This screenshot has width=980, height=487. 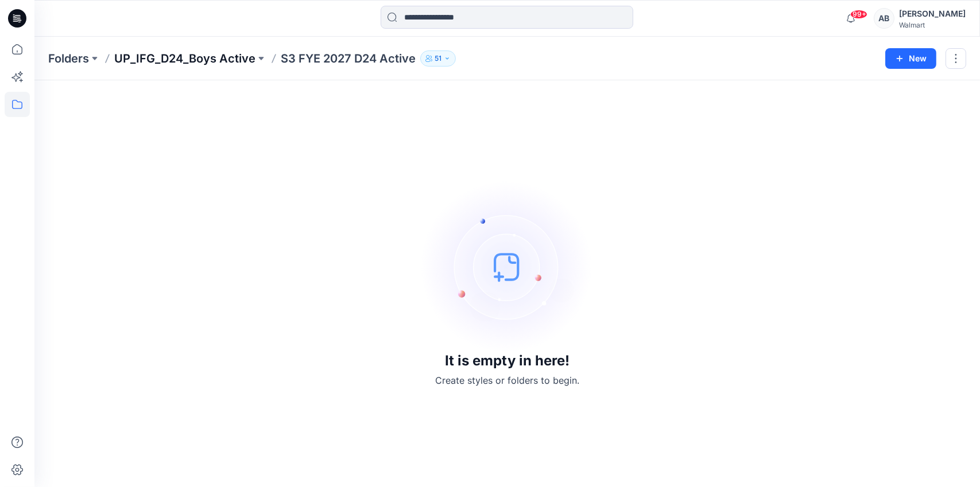 I want to click on p: Create styles or folders to begin., so click(x=507, y=381).